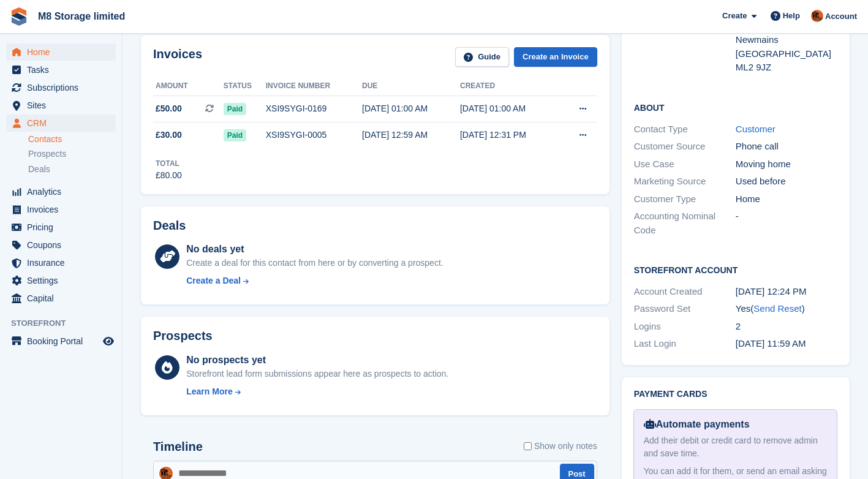 This screenshot has width=868, height=479. What do you see at coordinates (168, 135) in the screenshot?
I see `span: £30.00` at bounding box center [168, 135].